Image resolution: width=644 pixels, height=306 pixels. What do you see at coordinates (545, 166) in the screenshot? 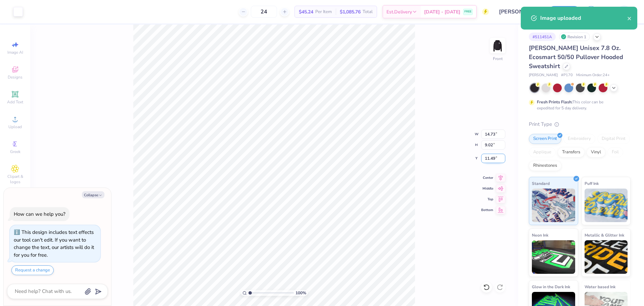
I see `div: Rhinestones` at bounding box center [545, 166].